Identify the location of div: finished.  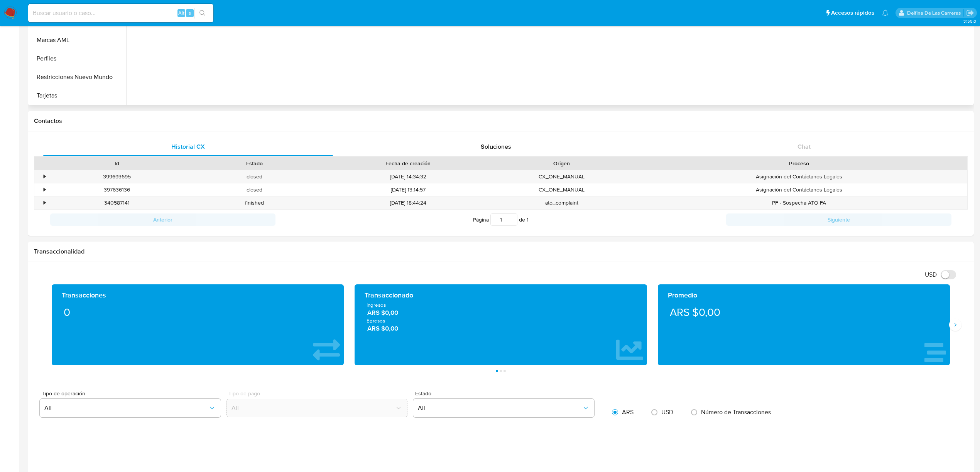
(254, 202).